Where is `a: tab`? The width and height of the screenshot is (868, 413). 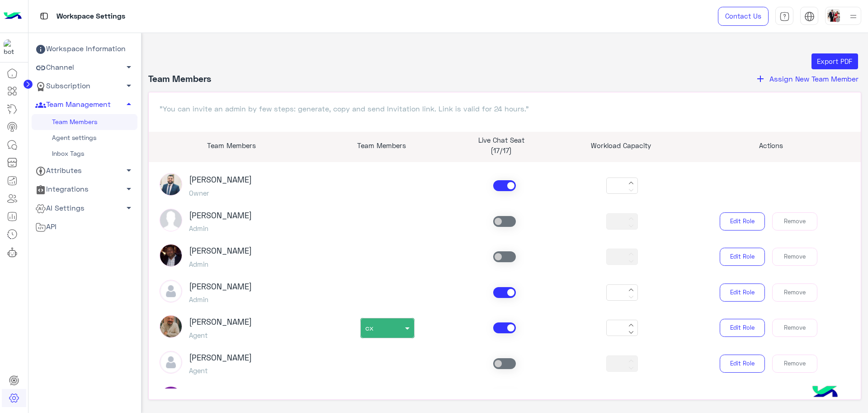 a: tab is located at coordinates (784, 16).